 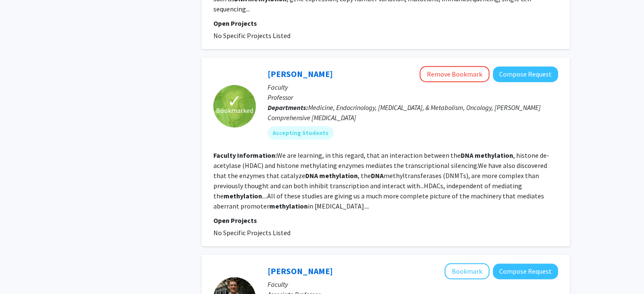 What do you see at coordinates (413, 97) in the screenshot?
I see `p: Professor` at bounding box center [413, 97].